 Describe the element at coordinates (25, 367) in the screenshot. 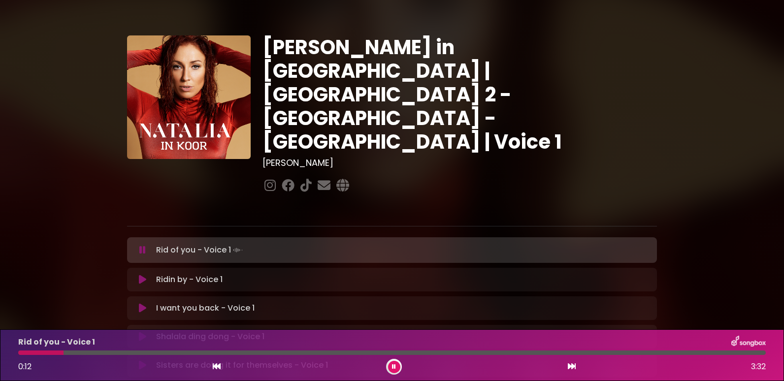

I see `span: 0:12` at that location.